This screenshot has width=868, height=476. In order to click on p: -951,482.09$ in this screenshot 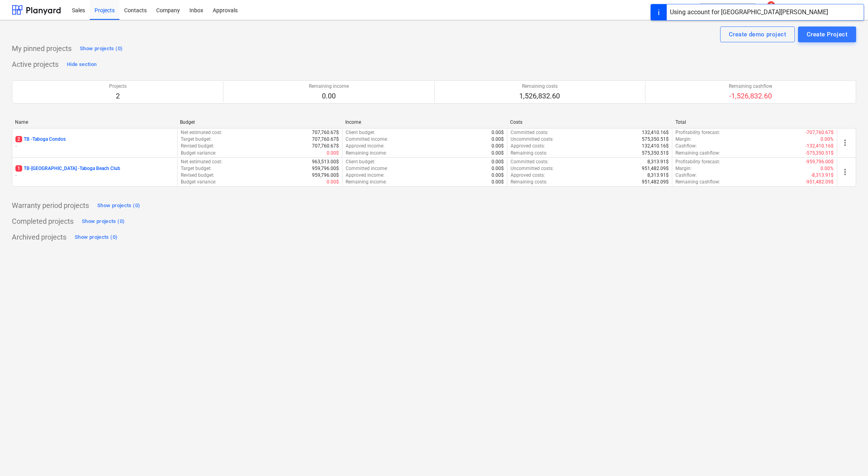, I will do `click(819, 182)`.